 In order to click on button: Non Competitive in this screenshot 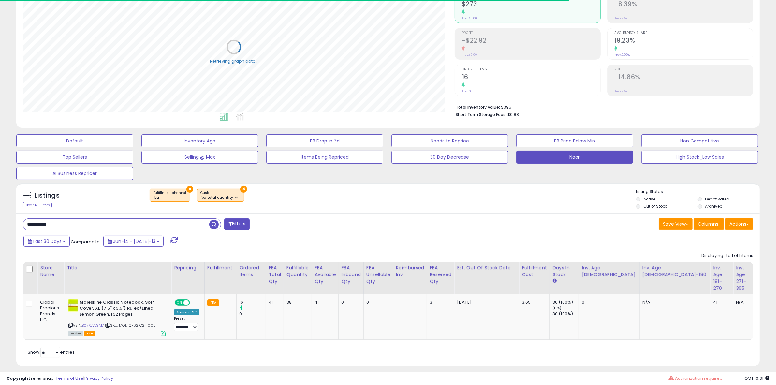, I will do `click(700, 141)`.